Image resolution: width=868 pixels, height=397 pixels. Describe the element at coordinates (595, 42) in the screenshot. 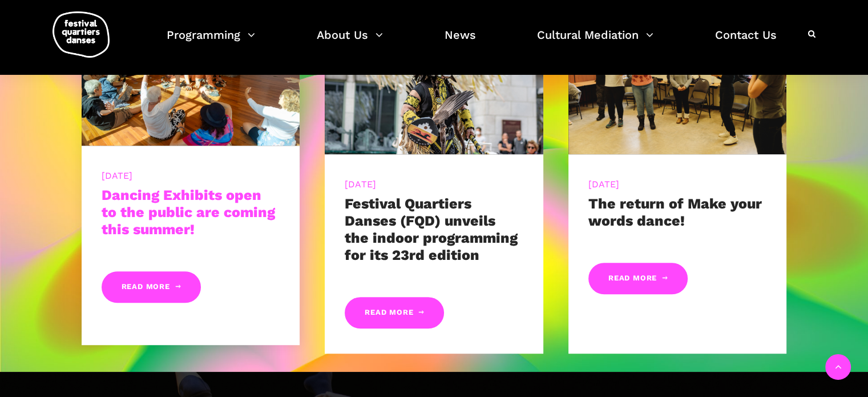

I see `a: Cultural Mediation` at that location.